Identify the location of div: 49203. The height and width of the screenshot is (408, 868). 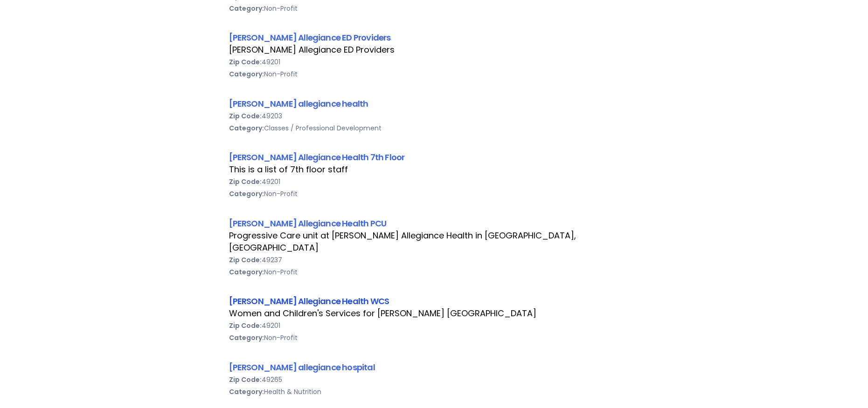
(434, 116).